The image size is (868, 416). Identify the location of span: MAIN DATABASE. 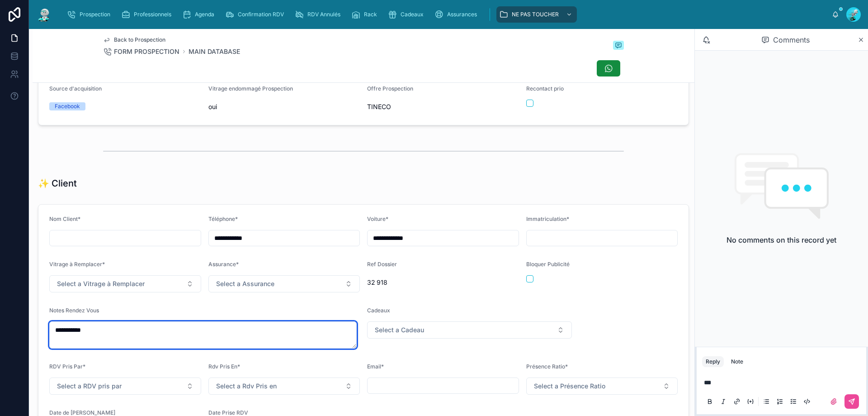
(214, 52).